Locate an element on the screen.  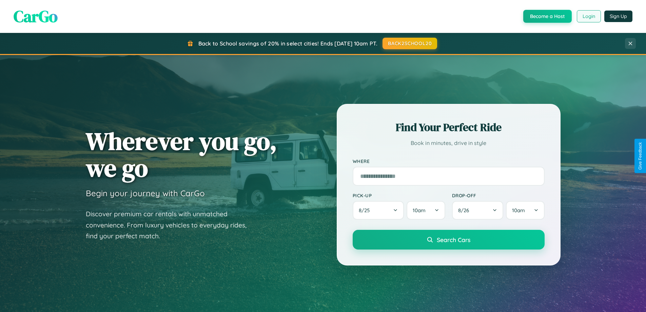
p: Discover premium car rentals with unmatched convenience. From luxury vehicles to everyday rides, ... is located at coordinates (171, 225).